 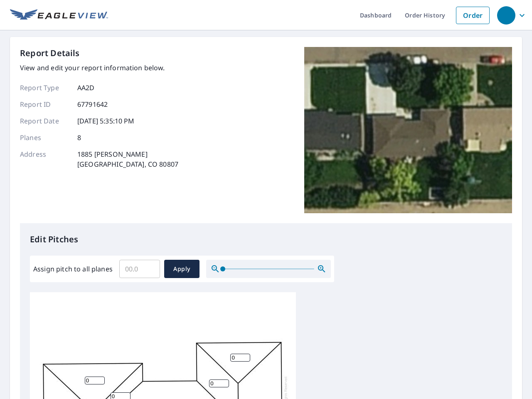 What do you see at coordinates (181, 269) in the screenshot?
I see `span: Apply` at bounding box center [181, 269].